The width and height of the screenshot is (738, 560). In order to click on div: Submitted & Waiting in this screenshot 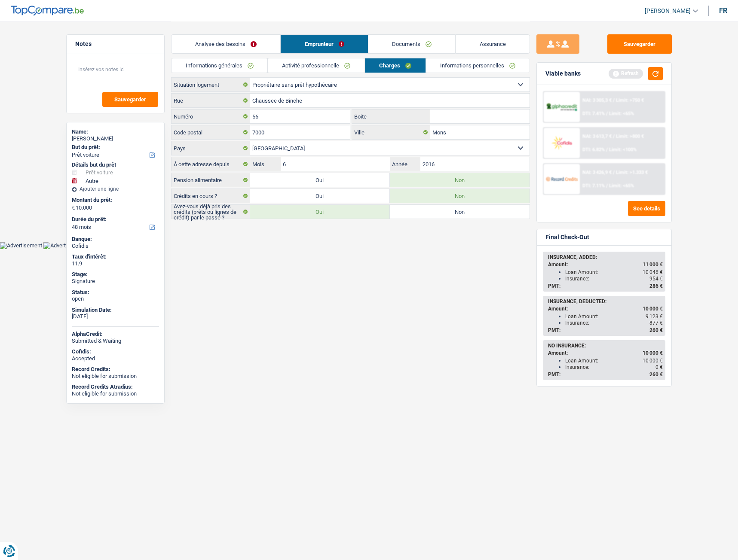, I will do `click(115, 341)`.